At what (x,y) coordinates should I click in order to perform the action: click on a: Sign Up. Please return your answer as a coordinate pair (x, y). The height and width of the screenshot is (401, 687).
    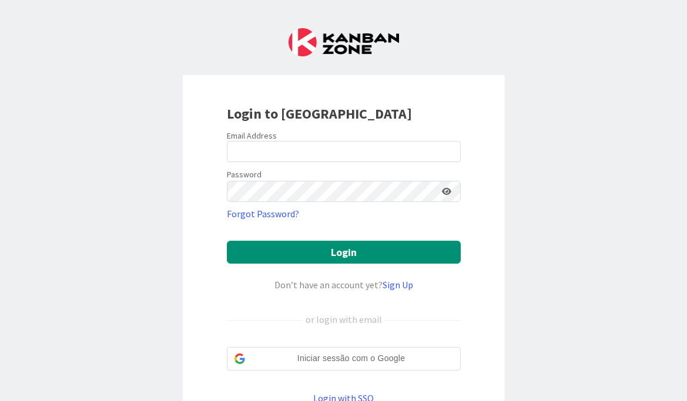
    Looking at the image, I should click on (398, 285).